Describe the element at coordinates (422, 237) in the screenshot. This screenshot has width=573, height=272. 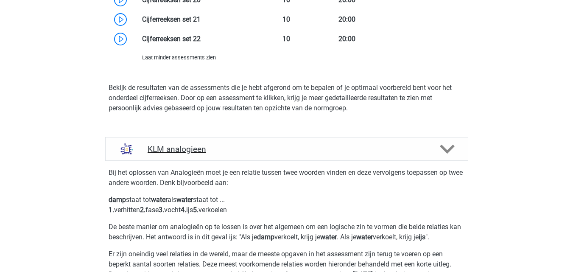
I see `b: ijs` at that location.